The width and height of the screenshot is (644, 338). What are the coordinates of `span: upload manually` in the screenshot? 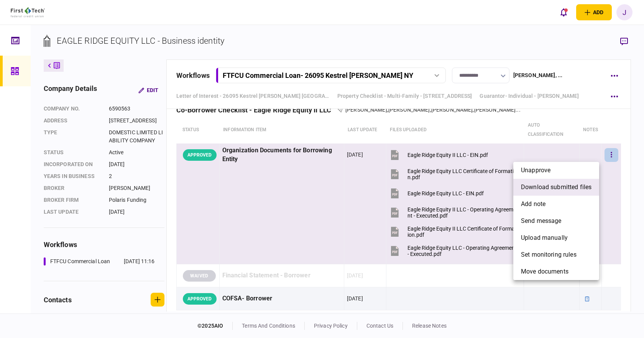 It's located at (544, 238).